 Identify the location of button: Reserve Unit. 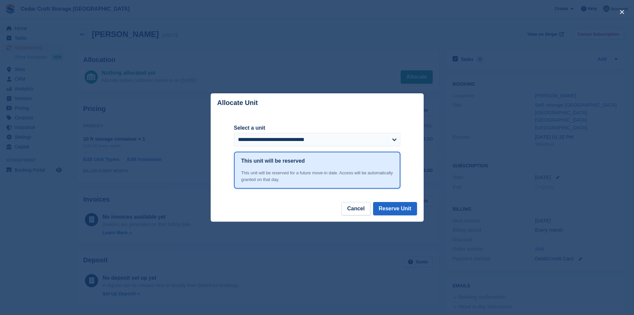
(395, 208).